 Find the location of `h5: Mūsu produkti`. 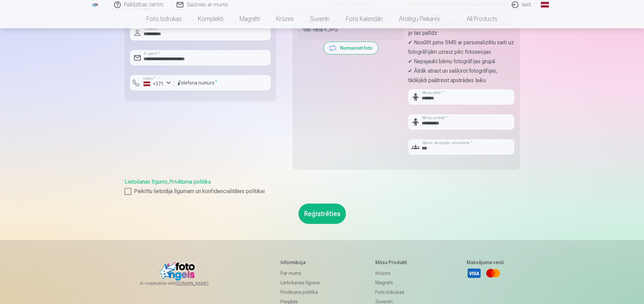

h5: Mūsu produkti is located at coordinates (393, 263).